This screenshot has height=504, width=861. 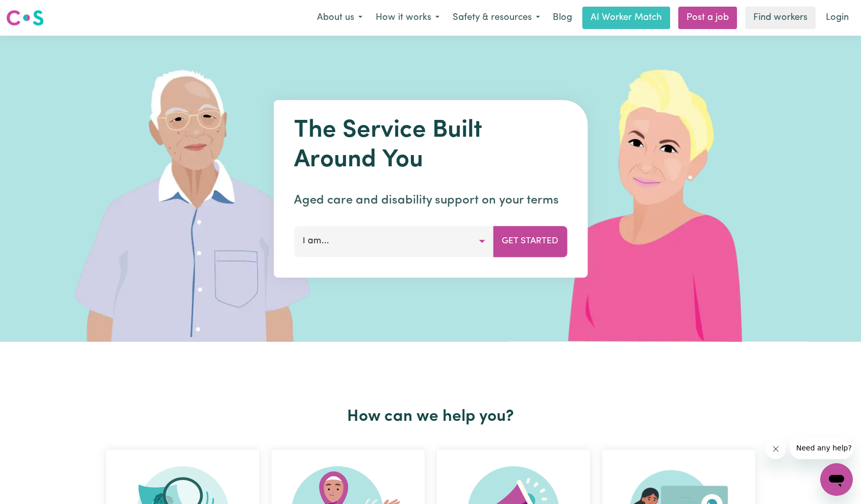 I want to click on a: Login, so click(x=837, y=17).